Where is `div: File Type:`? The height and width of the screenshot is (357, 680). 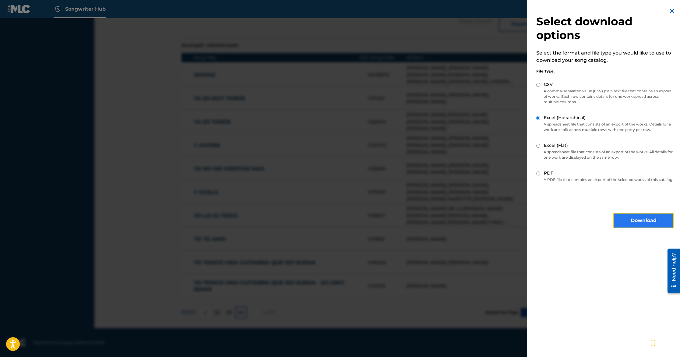
div: File Type: is located at coordinates (605, 71).